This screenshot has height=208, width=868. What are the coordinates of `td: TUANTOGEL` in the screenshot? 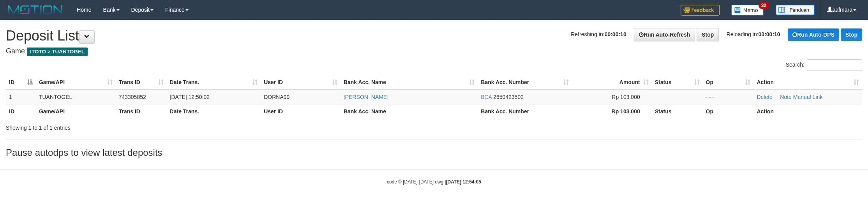 It's located at (76, 97).